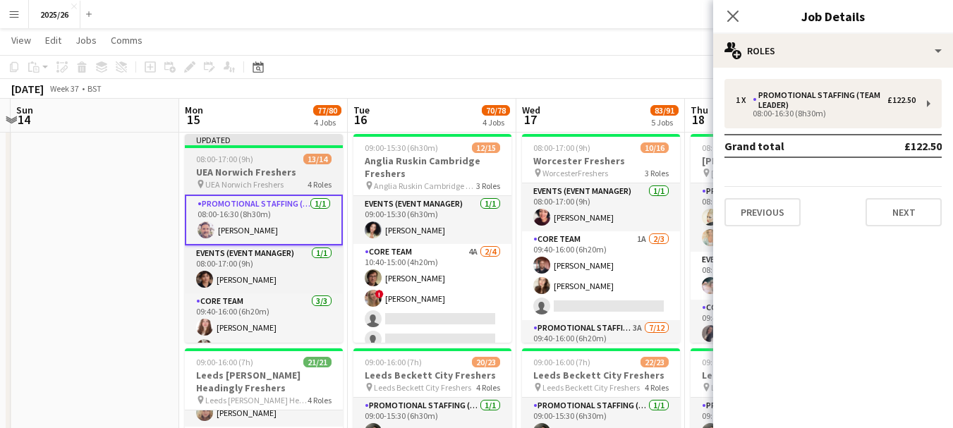  I want to click on span: WorcesterFreshers, so click(575, 173).